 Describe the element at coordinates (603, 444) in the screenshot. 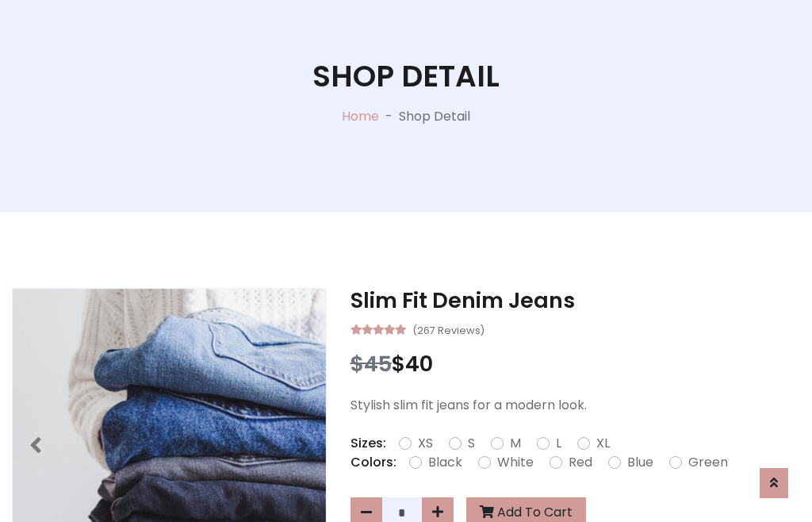

I see `label: XL` at that location.